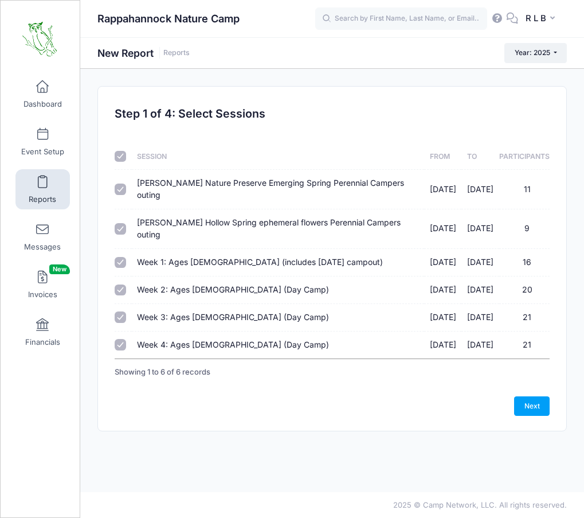 The width and height of the screenshot is (584, 518). I want to click on th: Session, so click(278, 157).